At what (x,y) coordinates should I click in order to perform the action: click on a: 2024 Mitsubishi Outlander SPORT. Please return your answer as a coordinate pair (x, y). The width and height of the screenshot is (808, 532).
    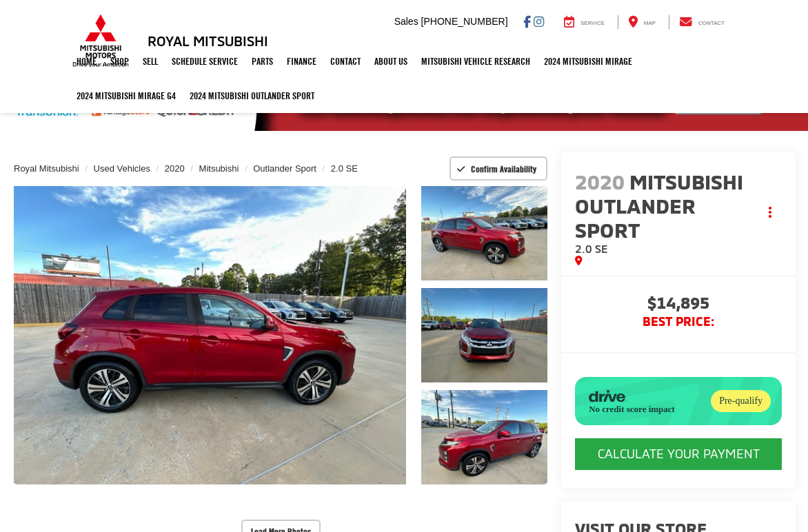
    Looking at the image, I should click on (252, 95).